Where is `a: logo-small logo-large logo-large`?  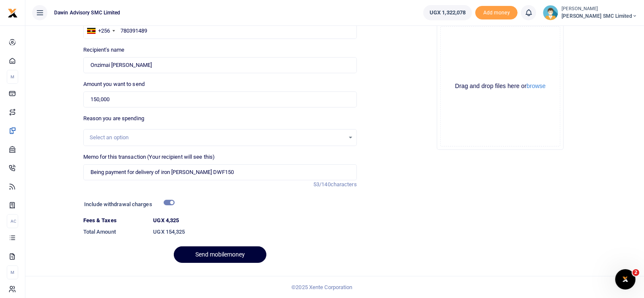 a: logo-small logo-large logo-large is located at coordinates (13, 12).